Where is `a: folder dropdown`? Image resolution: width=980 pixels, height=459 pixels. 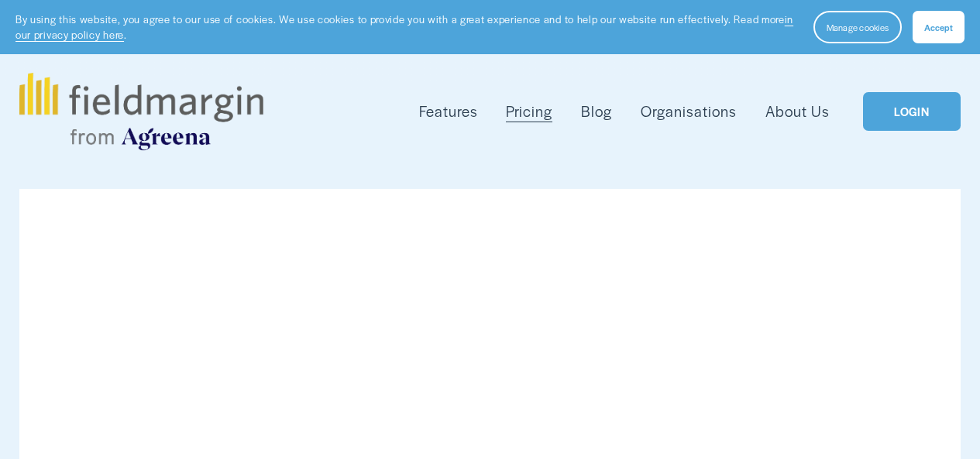 a: folder dropdown is located at coordinates (448, 112).